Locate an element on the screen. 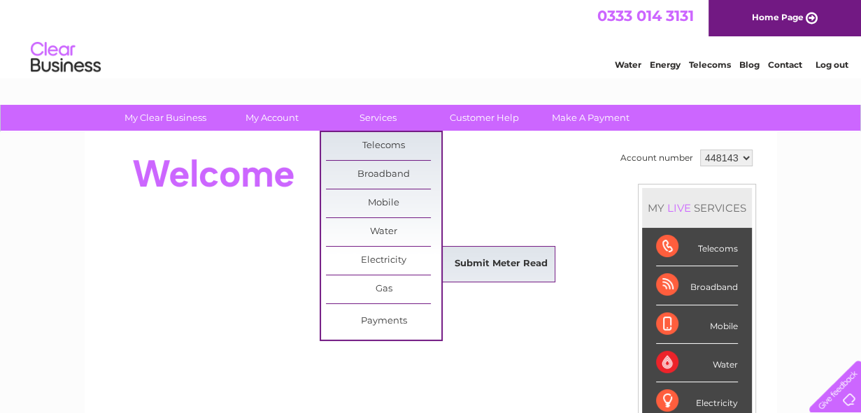 The height and width of the screenshot is (413, 861). a: Broadband is located at coordinates (383, 175).